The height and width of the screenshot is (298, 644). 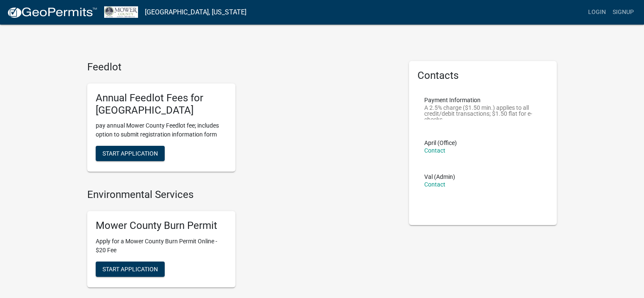 What do you see at coordinates (483, 75) in the screenshot?
I see `h5: Contacts` at bounding box center [483, 75].